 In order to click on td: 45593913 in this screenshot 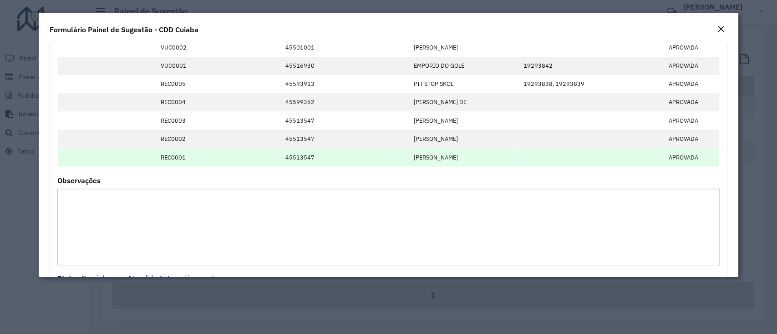, I will do `click(344, 84)`.